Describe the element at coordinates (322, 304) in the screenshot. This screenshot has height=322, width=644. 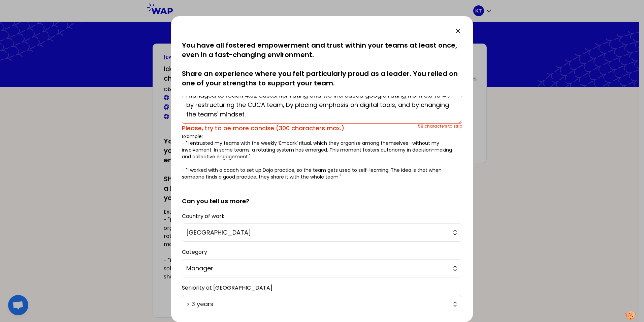
I see `button: > 3 years` at that location.